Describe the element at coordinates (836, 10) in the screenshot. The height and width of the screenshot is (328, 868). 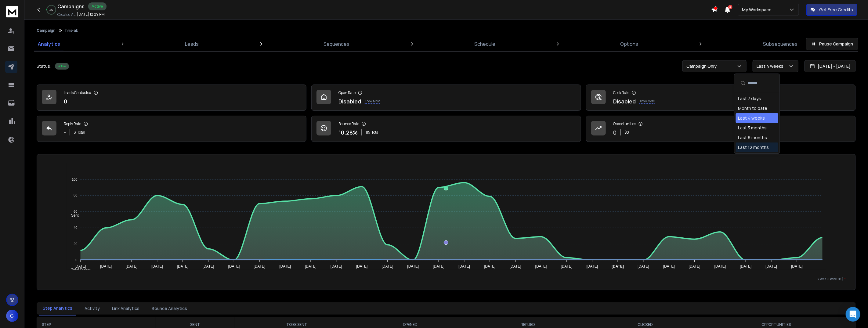
I see `p: Get Free Credits` at that location.